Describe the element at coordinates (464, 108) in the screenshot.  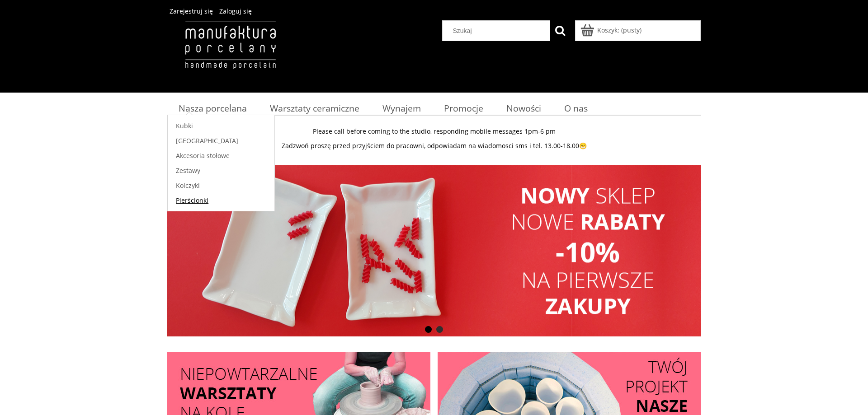
I see `a: Promocje` at that location.